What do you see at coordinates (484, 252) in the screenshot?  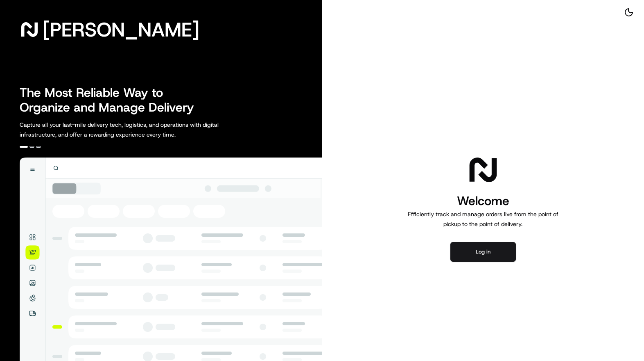 I see `button: Log in` at bounding box center [484, 252].